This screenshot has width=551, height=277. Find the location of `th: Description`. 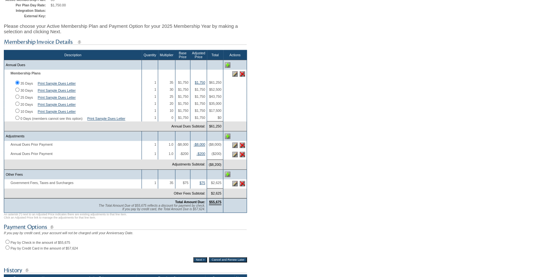

th: Description is located at coordinates (73, 55).